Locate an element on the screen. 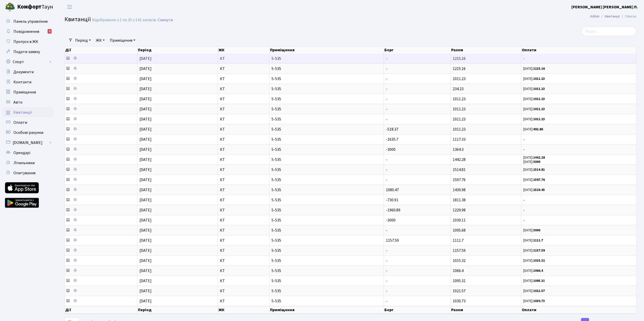 The width and height of the screenshot is (644, 321). span: 1080.47 is located at coordinates (392, 190).